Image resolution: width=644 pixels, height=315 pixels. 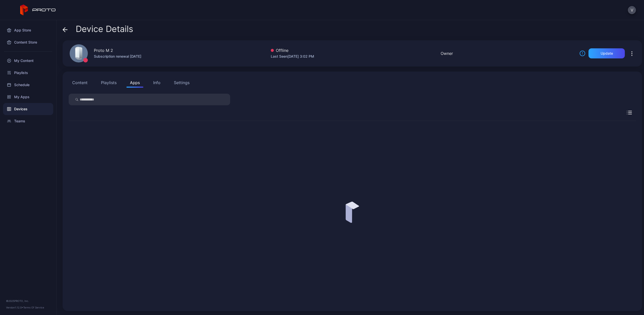 I want to click on div: Offline, so click(x=293, y=50).